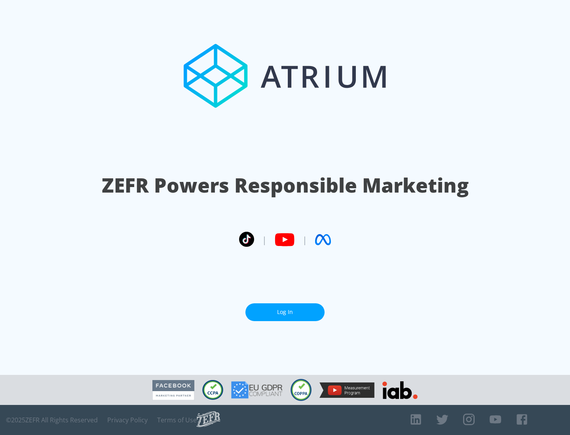  Describe the element at coordinates (177, 420) in the screenshot. I see `a: Terms of Use` at that location.